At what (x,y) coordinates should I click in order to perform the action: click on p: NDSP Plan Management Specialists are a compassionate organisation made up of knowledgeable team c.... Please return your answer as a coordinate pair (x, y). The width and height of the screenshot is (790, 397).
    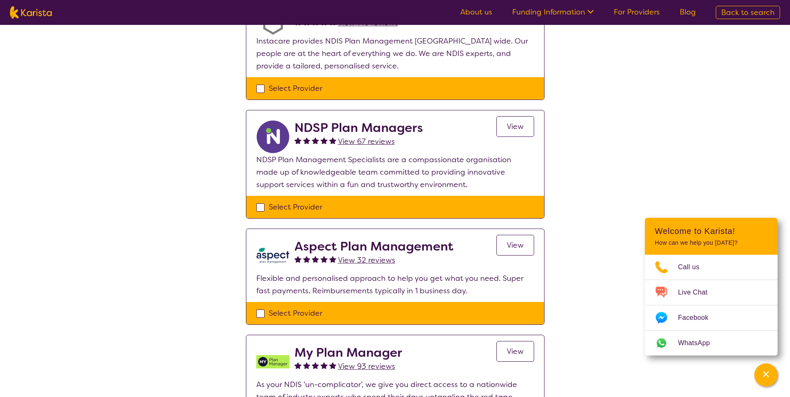
    Looking at the image, I should click on (395, 172).